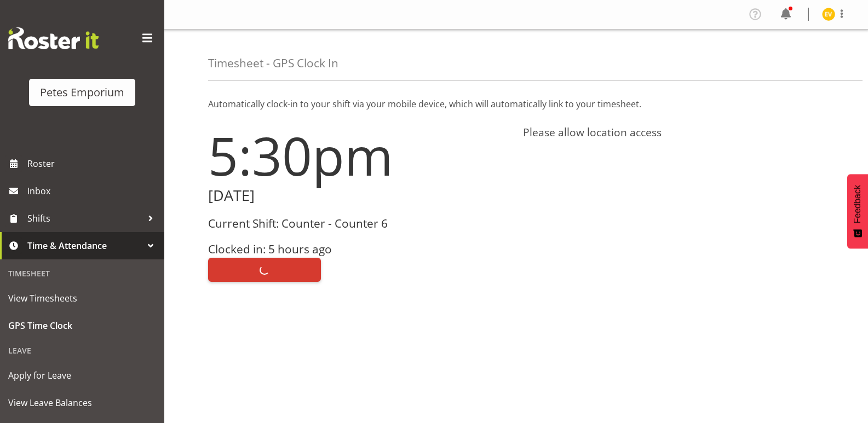 The image size is (868, 423). I want to click on span: View Timesheets, so click(82, 298).